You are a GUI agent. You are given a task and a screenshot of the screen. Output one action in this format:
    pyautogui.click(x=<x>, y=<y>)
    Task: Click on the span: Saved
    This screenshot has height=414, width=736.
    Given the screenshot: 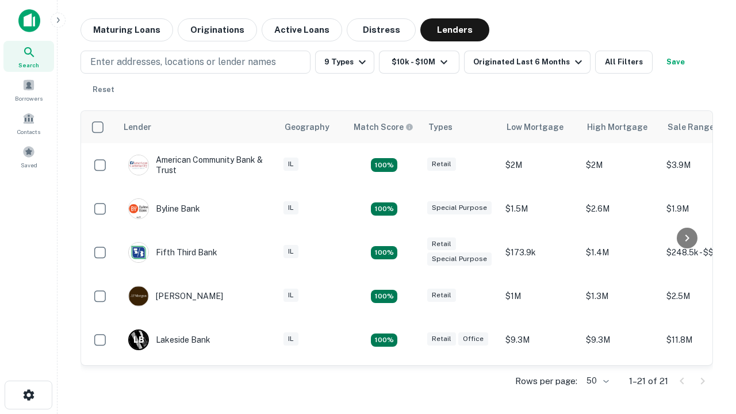 What is the action you would take?
    pyautogui.click(x=29, y=165)
    